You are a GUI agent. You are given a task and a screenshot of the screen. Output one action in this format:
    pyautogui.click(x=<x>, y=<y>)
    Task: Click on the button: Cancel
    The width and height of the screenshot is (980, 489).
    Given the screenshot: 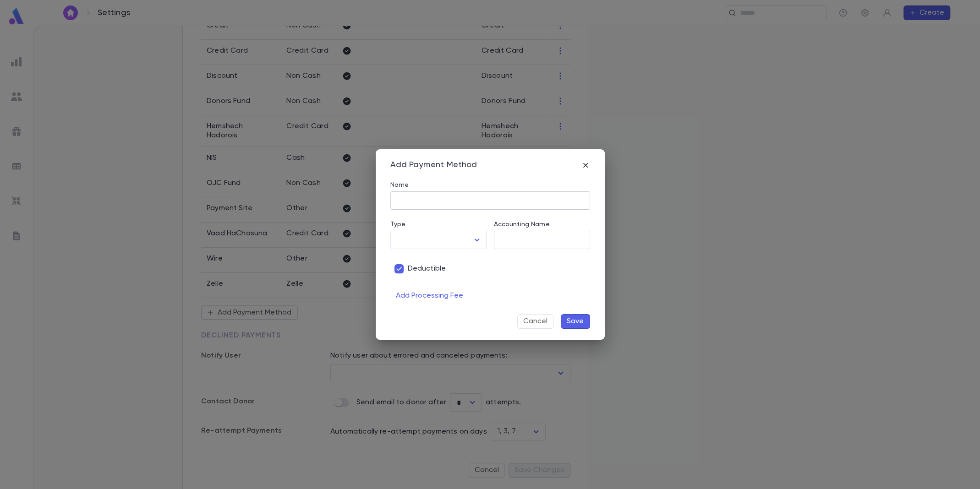 What is the action you would take?
    pyautogui.click(x=535, y=321)
    